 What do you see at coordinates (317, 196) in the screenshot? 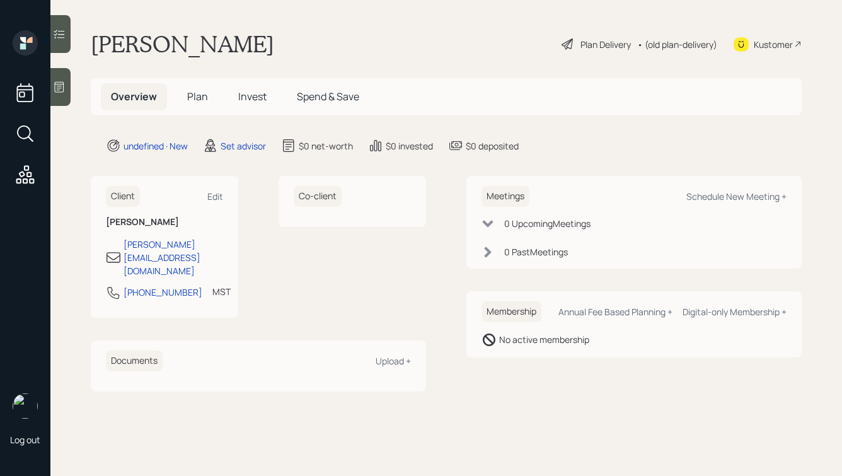
I see `h6: Co-client` at bounding box center [317, 196].